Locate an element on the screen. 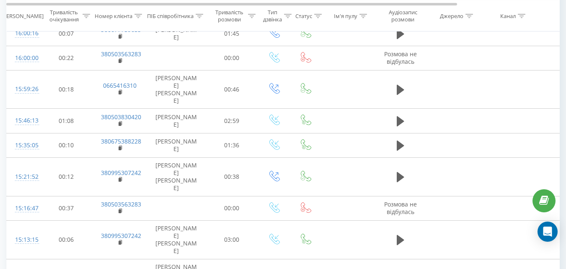 This screenshot has height=269, width=566. td: 01:45 is located at coordinates (232, 34).